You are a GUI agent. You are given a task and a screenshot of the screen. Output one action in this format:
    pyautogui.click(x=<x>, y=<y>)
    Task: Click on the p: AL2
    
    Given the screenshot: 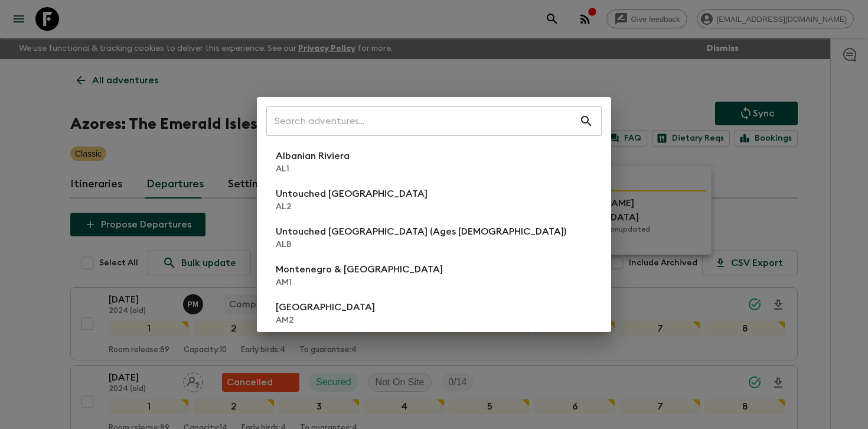 What is the action you would take?
    pyautogui.click(x=352, y=206)
    